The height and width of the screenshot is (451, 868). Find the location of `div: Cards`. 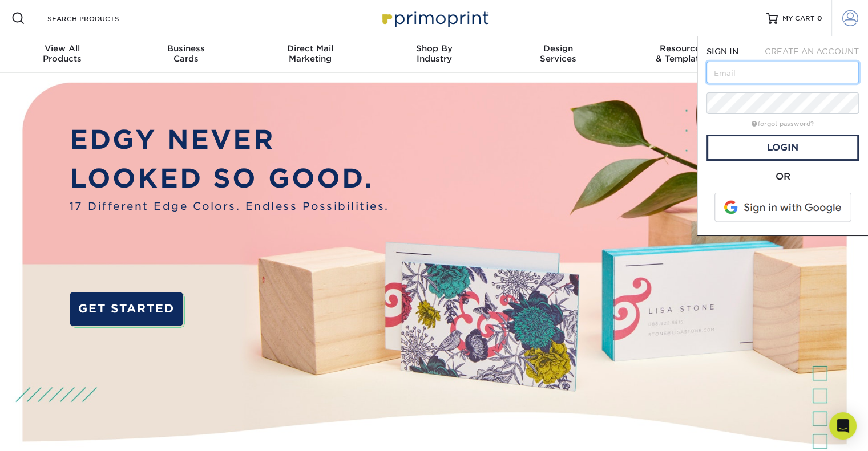

div: Cards is located at coordinates (186, 53).